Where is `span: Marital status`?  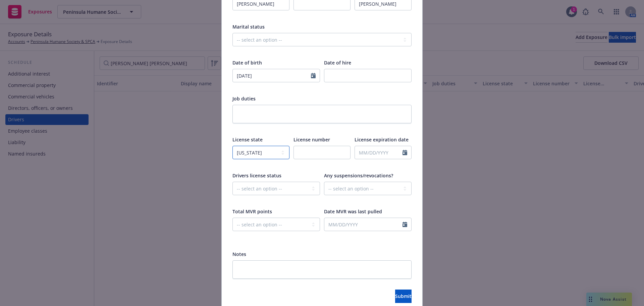
span: Marital status is located at coordinates (249, 26).